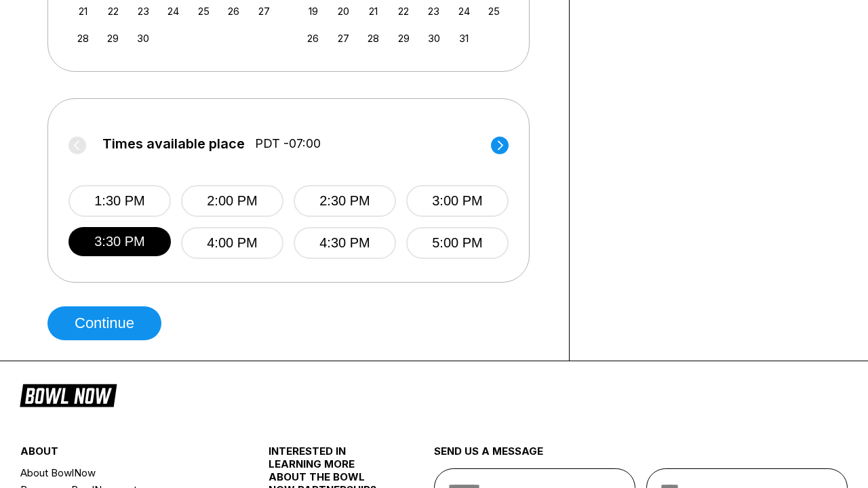 The image size is (868, 488). What do you see at coordinates (83, 11) in the screenshot?
I see `div: Choose Sunday, September 21st, 2025` at bounding box center [83, 11].